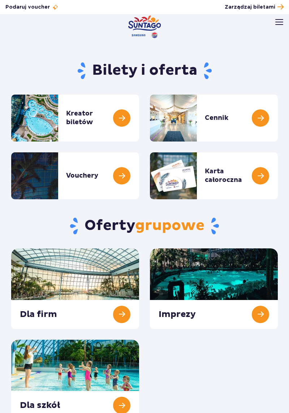 This screenshot has height=413, width=289. What do you see at coordinates (27, 7) in the screenshot?
I see `span: Podaruj voucher` at bounding box center [27, 7].